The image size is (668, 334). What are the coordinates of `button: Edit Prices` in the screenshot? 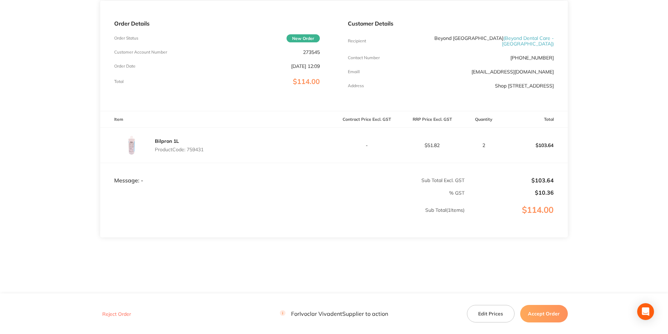 It's located at (490, 314).